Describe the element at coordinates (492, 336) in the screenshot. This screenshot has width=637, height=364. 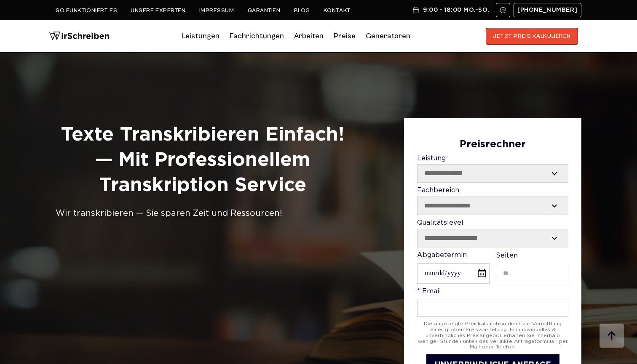
I see `div: Die angezeigte Preiskalkulation dient zur Vermittlung einer groben Preisvorstellung. Ein individu...` at that location.